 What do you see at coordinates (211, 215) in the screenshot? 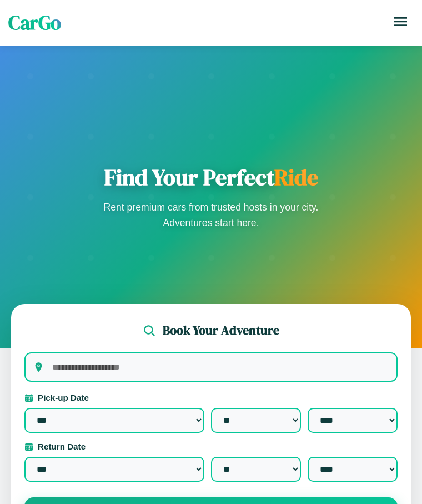
I see `p: Rent premium cars from trusted hosts in your city. Adventures start here.` at bounding box center [211, 215].